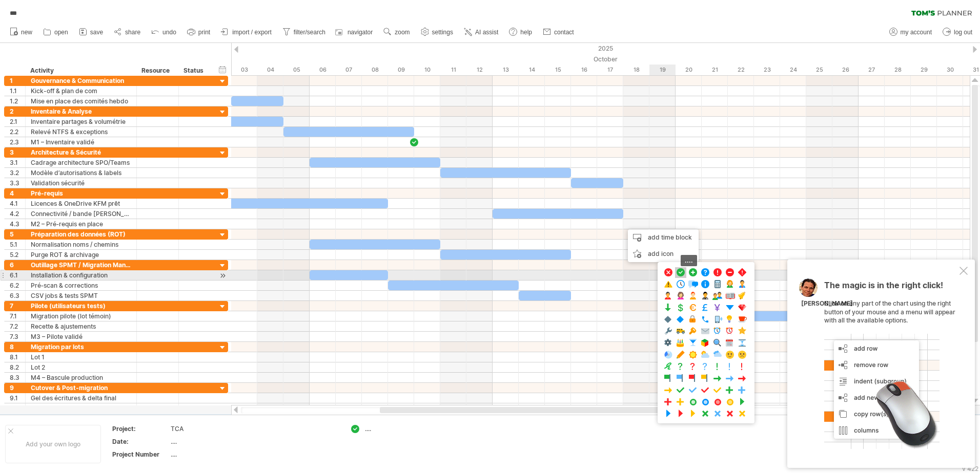  What do you see at coordinates (81, 377) in the screenshot?
I see `div: M4 – Bascule production` at bounding box center [81, 377].